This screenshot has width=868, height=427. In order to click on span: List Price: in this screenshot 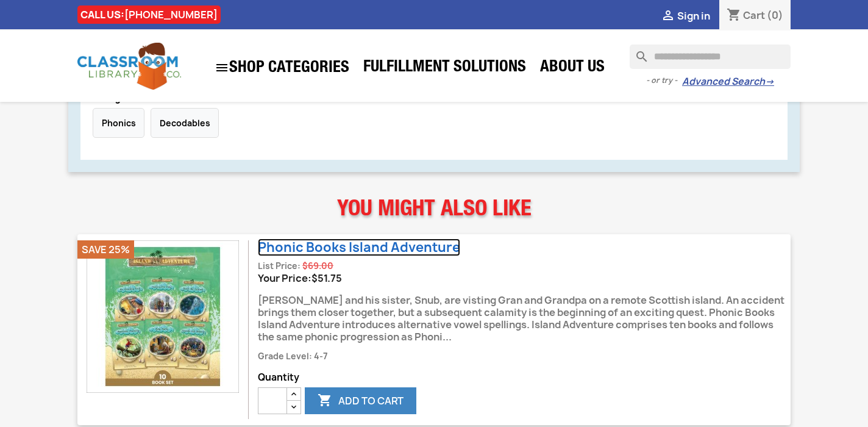, I will do `click(279, 266)`.